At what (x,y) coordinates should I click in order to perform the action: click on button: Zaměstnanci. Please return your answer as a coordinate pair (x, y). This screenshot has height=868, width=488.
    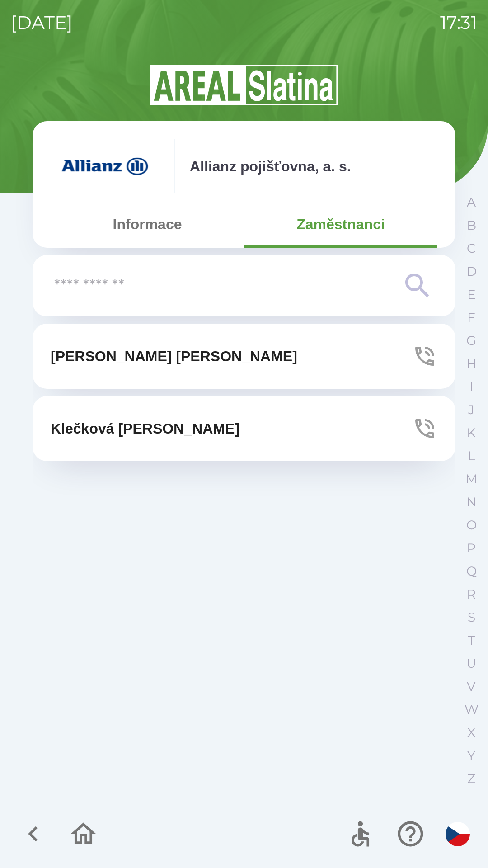
    Looking at the image, I should click on (341, 224).